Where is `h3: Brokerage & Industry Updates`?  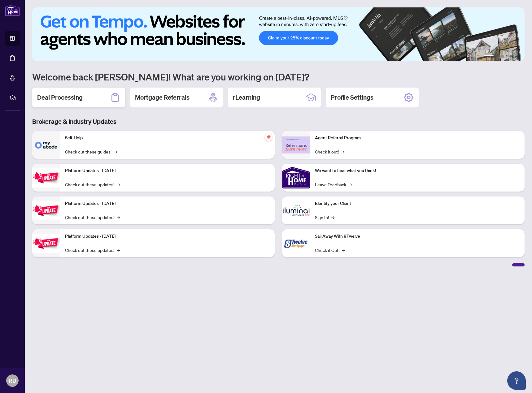
h3: Brokerage & Industry Updates is located at coordinates (278, 122).